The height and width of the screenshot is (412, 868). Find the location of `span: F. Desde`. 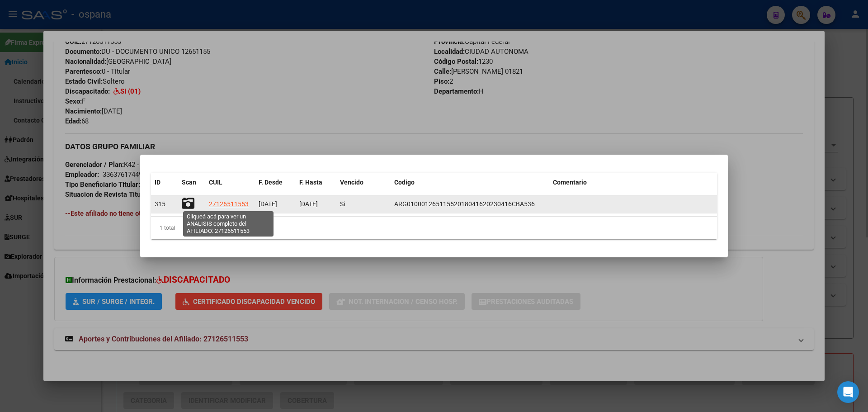

span: F. Desde is located at coordinates (270, 182).